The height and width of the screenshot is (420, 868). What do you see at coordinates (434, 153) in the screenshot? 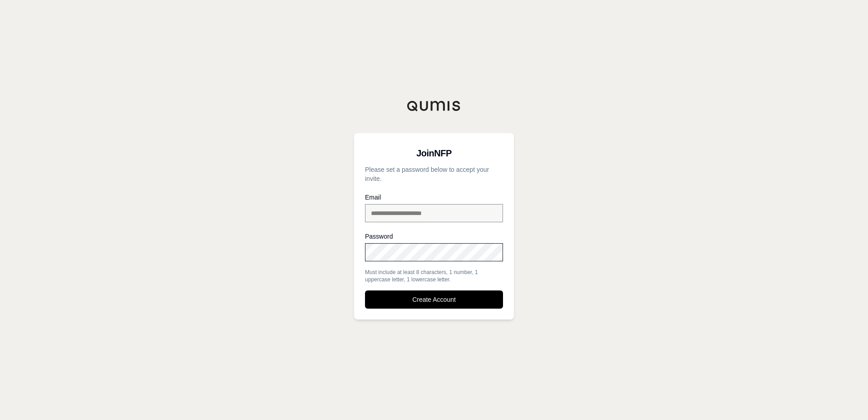
I see `h3: Join NFP` at bounding box center [434, 153].